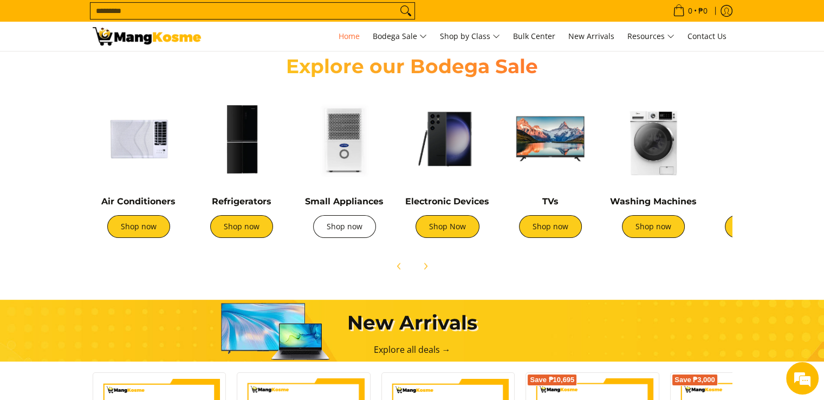  Describe the element at coordinates (139, 139) in the screenshot. I see `img: Air Conditioners` at that location.